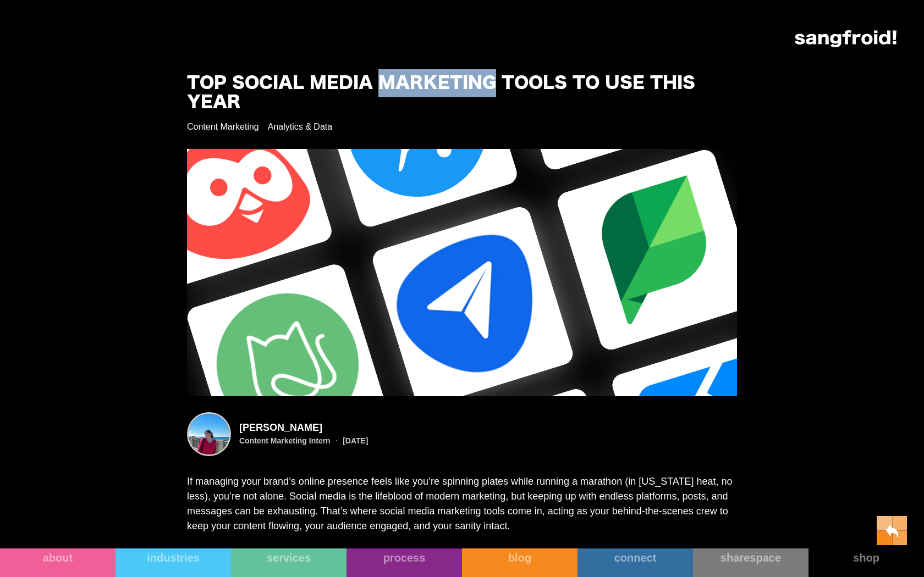 The height and width of the screenshot is (577, 924). I want to click on div: Analytics & Data, so click(300, 127).